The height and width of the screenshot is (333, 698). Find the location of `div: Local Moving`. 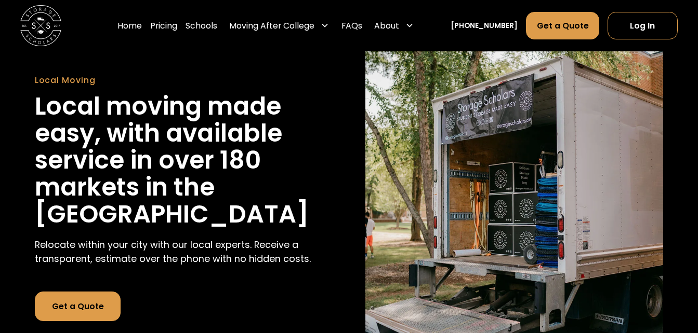

div: Local Moving is located at coordinates (183, 81).